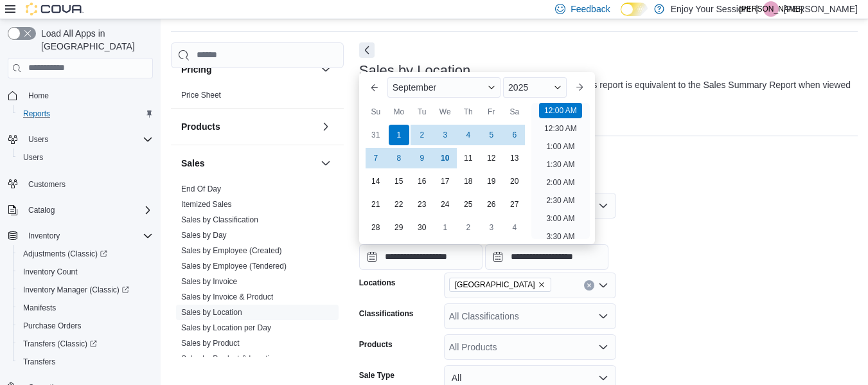  Describe the element at coordinates (710, 9) in the screenshot. I see `p: Enjoy Your Session!` at that location.